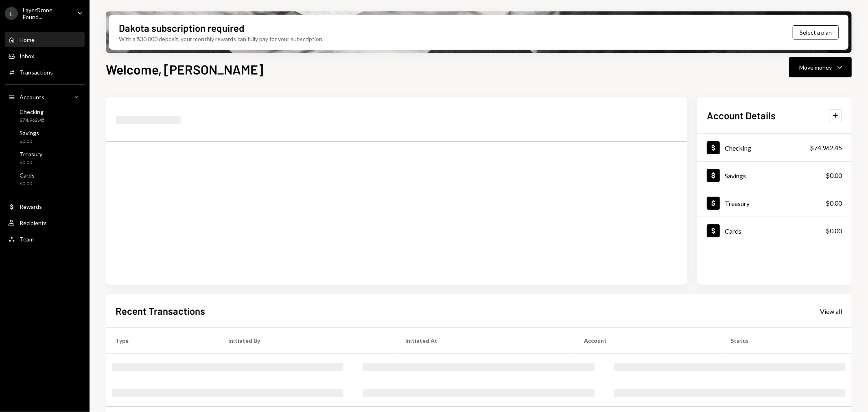  Describe the element at coordinates (33, 223) in the screenshot. I see `div: Recipients` at that location.